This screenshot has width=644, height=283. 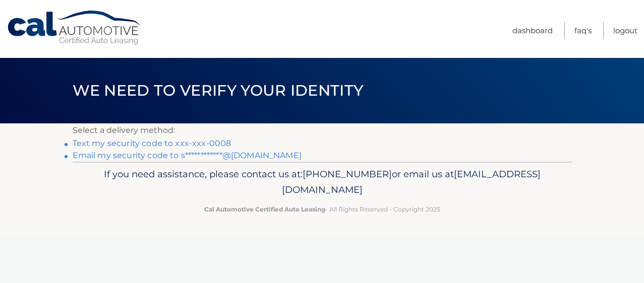 What do you see at coordinates (322, 209) in the screenshot?
I see `p: - All Rights Reserved - Copyright 2025` at bounding box center [322, 209].